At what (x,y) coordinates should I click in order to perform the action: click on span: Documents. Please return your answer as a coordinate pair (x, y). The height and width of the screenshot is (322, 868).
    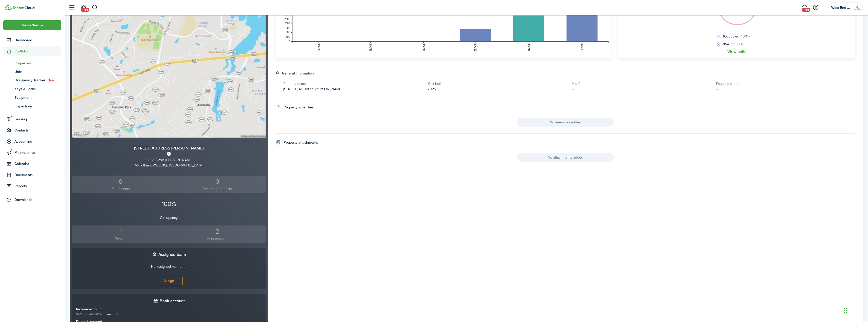
    Looking at the image, I should click on (38, 175).